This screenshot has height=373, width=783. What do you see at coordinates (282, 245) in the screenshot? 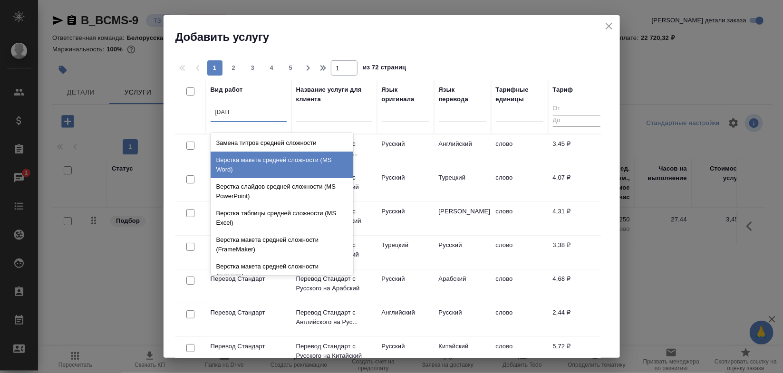
I see `div: Верстка макета средней сложности (FrameMaker)` at bounding box center [282, 245].